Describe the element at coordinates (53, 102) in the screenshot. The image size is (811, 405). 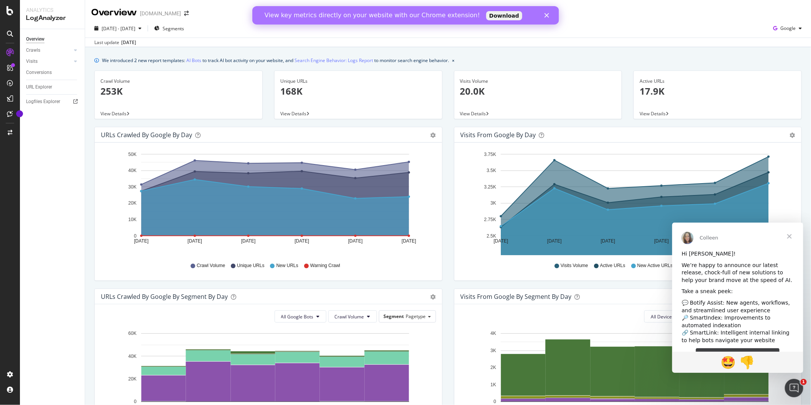
I see `a: Logfiles Explorer` at that location.